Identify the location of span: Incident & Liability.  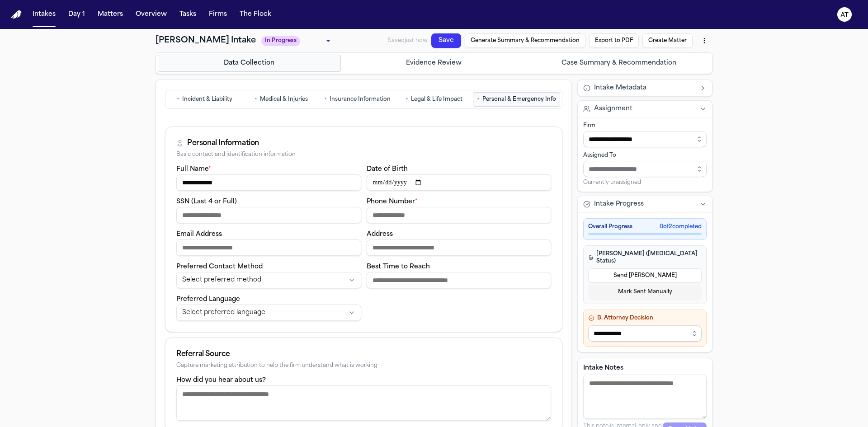
(207, 99).